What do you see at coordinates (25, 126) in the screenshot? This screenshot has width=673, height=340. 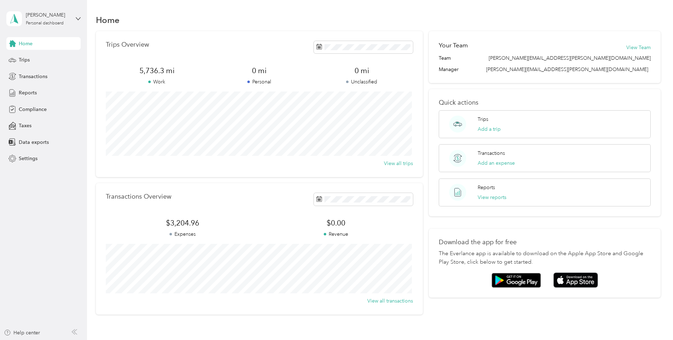 I see `span: Taxes` at bounding box center [25, 126].